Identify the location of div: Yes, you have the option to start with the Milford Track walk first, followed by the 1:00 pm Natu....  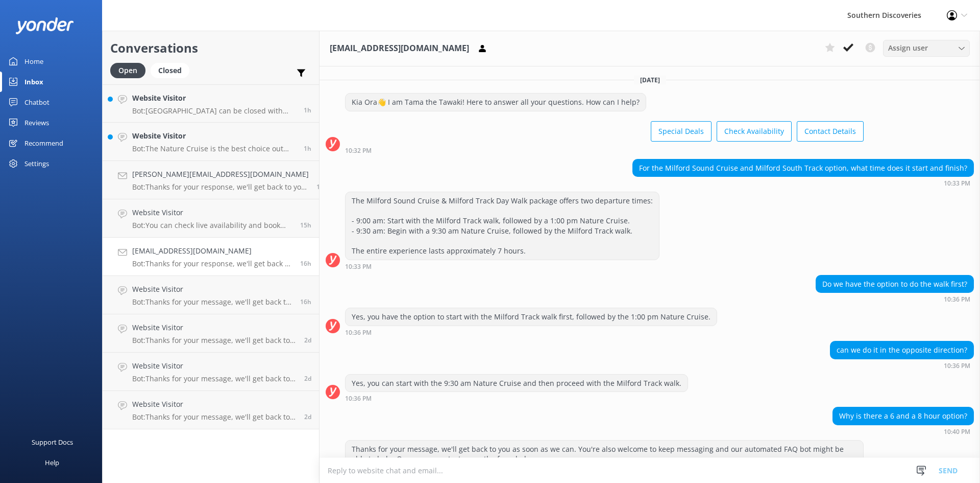
(531, 317).